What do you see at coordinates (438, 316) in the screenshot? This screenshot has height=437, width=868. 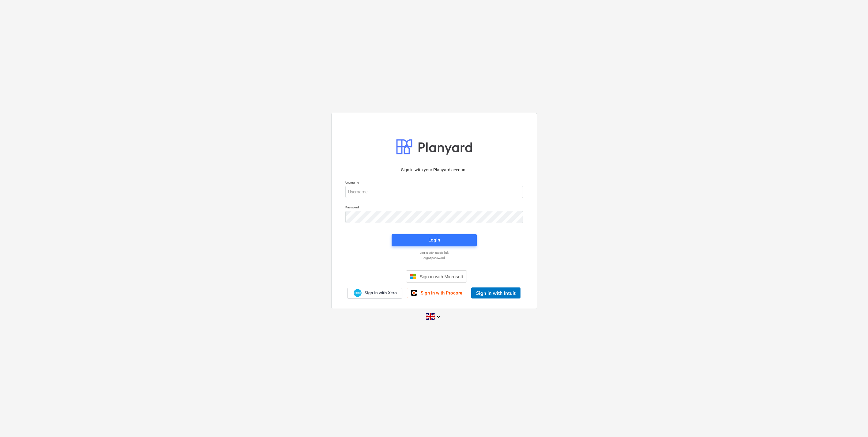 I see `i: keyboard_arrow_down` at bounding box center [438, 316].